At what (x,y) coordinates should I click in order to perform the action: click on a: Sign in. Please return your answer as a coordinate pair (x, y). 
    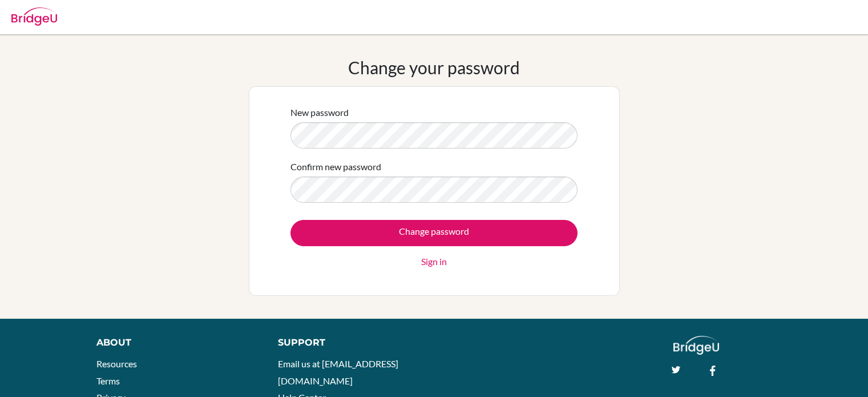
    Looking at the image, I should click on (434, 261).